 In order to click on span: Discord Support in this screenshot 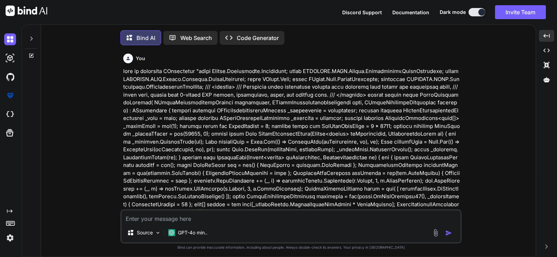, I will do `click(362, 12)`.